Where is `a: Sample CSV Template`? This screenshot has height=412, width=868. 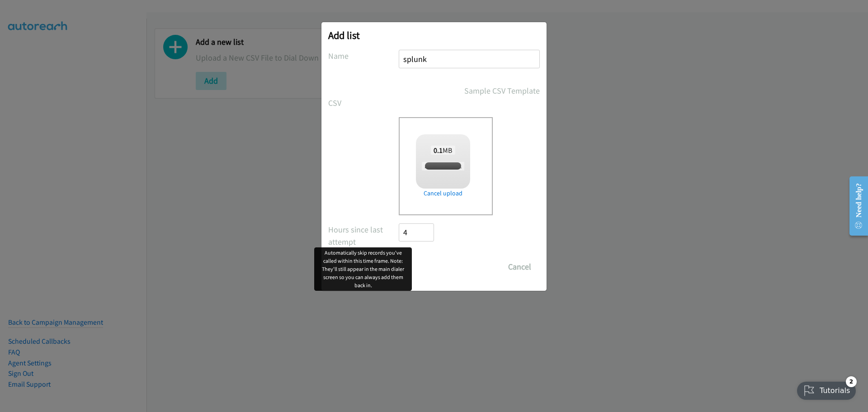 a: Sample CSV Template is located at coordinates (502, 90).